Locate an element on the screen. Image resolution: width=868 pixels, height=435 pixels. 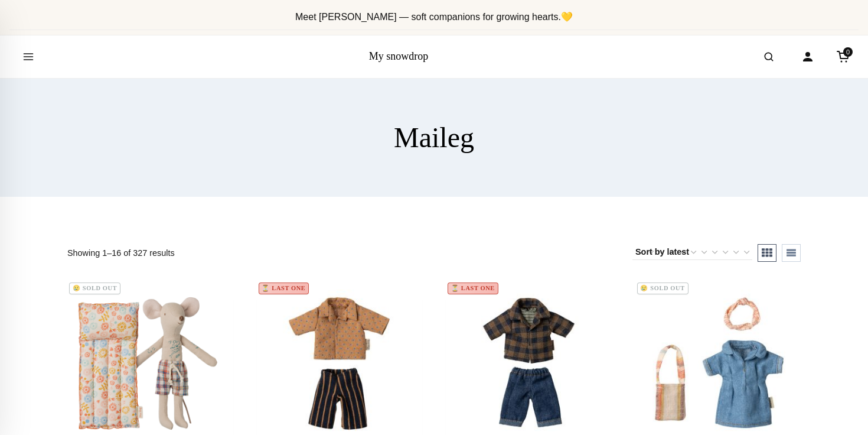
a: My snowdrop is located at coordinates (399, 56).